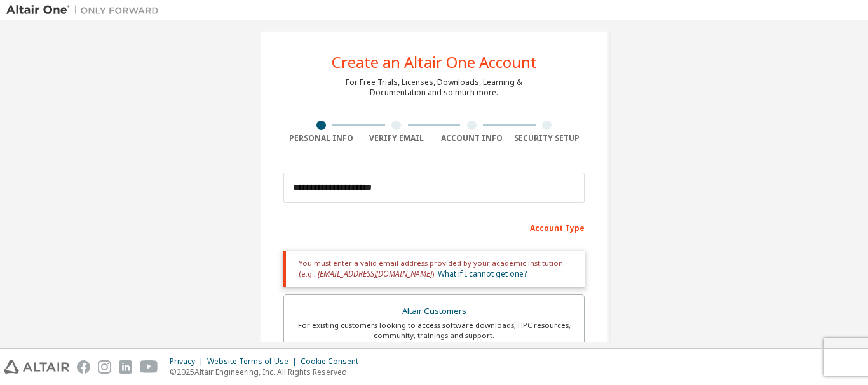 This screenshot has height=385, width=868. Describe the element at coordinates (333, 362) in the screenshot. I see `div: Cookie Consent` at that location.